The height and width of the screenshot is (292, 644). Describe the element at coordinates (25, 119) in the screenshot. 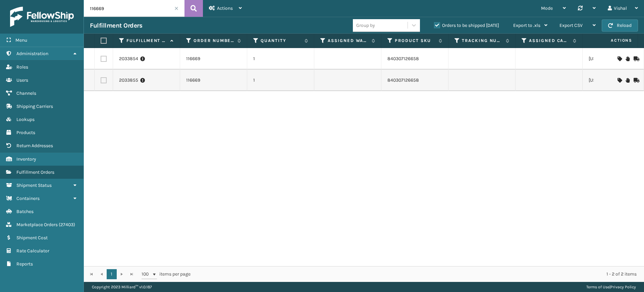

I see `span: Lookups` at that location.